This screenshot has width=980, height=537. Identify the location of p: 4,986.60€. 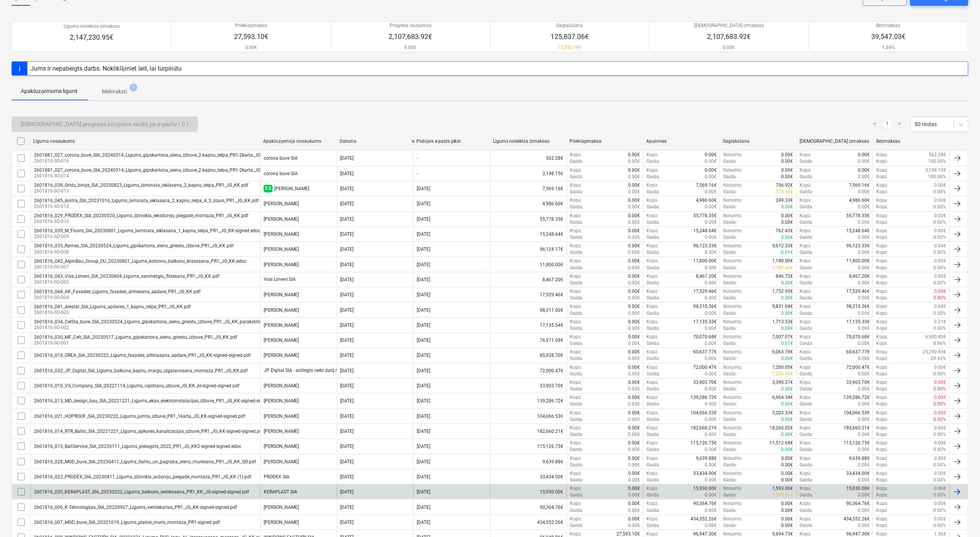
(860, 200).